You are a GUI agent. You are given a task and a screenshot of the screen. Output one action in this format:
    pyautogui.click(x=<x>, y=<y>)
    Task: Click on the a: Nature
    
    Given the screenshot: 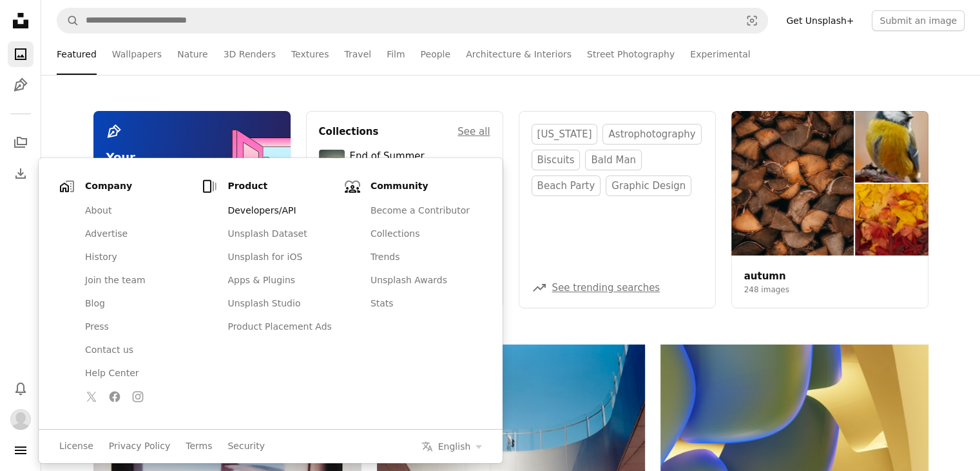 What is the action you would take?
    pyautogui.click(x=192, y=55)
    